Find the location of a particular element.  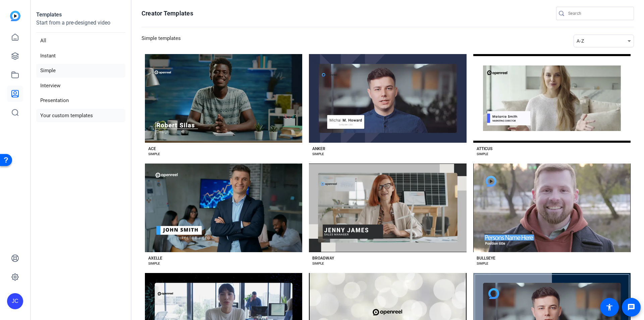

div: JC is located at coordinates (15, 301).